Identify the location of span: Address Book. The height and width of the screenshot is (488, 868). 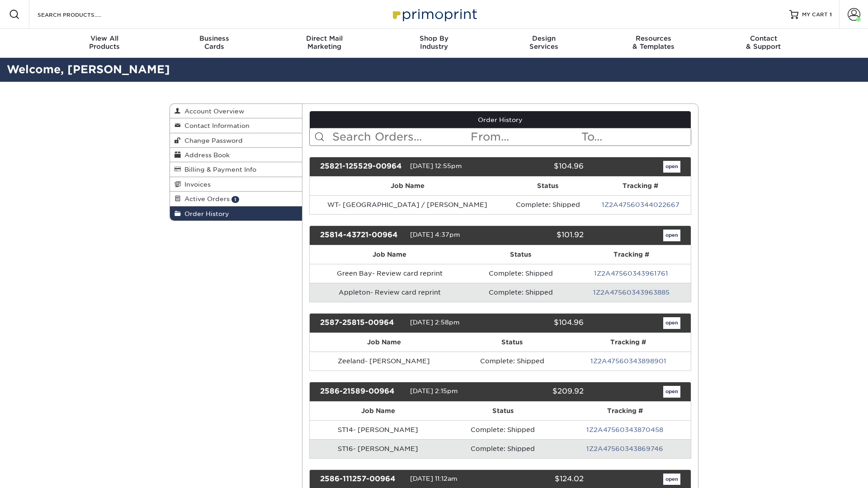
(205, 155).